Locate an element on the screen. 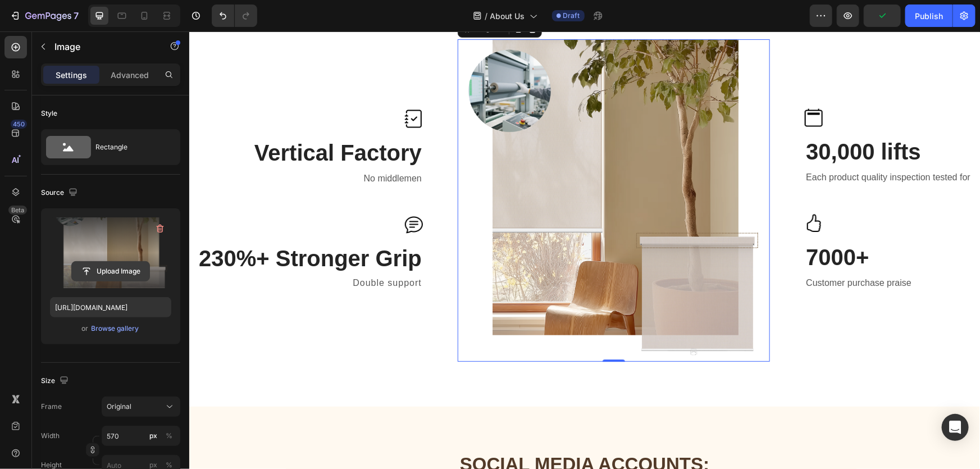  span: Draft is located at coordinates (572, 16).